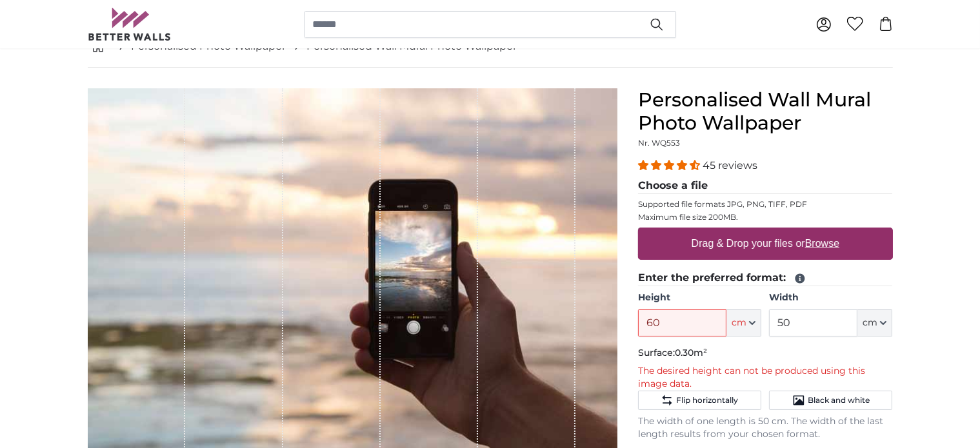  Describe the element at coordinates (830, 400) in the screenshot. I see `button: Black and white` at that location.